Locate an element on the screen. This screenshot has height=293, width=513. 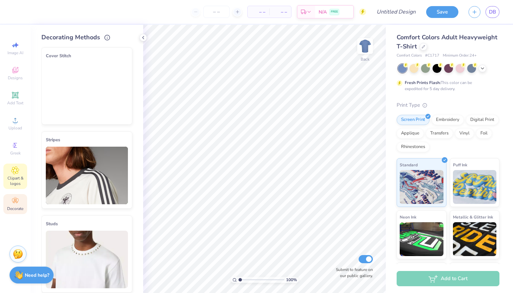
span: Designs is located at coordinates (15, 78).